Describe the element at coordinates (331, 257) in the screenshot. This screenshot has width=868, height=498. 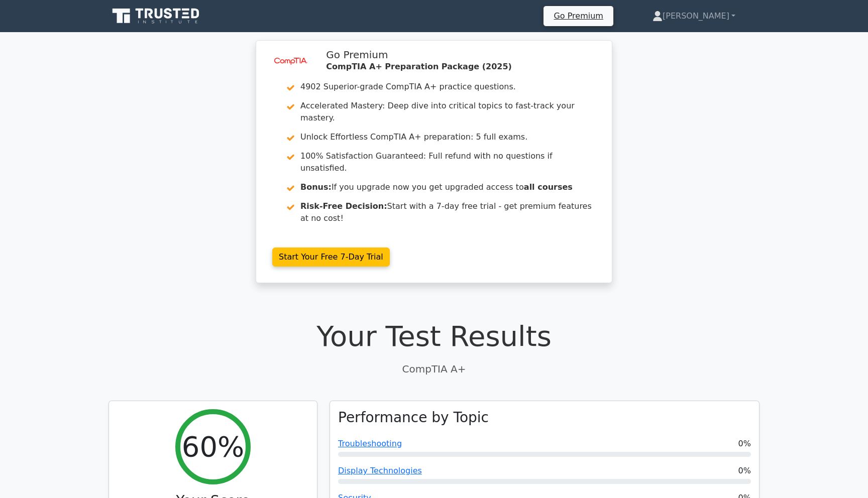
I see `a: Start Your Free 7-Day Trial` at that location.